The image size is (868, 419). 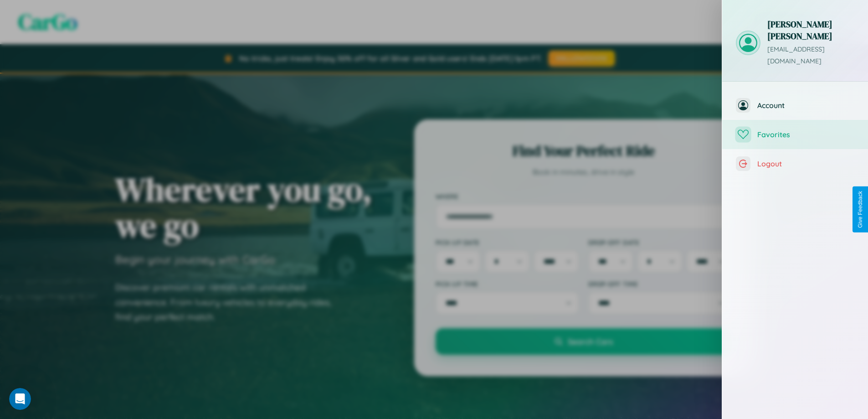 What do you see at coordinates (796, 105) in the screenshot?
I see `button: Account` at bounding box center [796, 105].